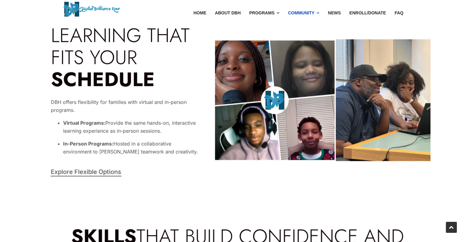 The image size is (466, 242). I want to click on h4: LEARNING THAT FITS YOUR, so click(125, 58).